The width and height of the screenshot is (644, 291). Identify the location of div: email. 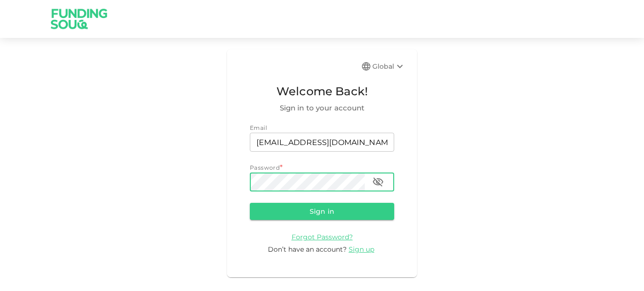
(322, 142).